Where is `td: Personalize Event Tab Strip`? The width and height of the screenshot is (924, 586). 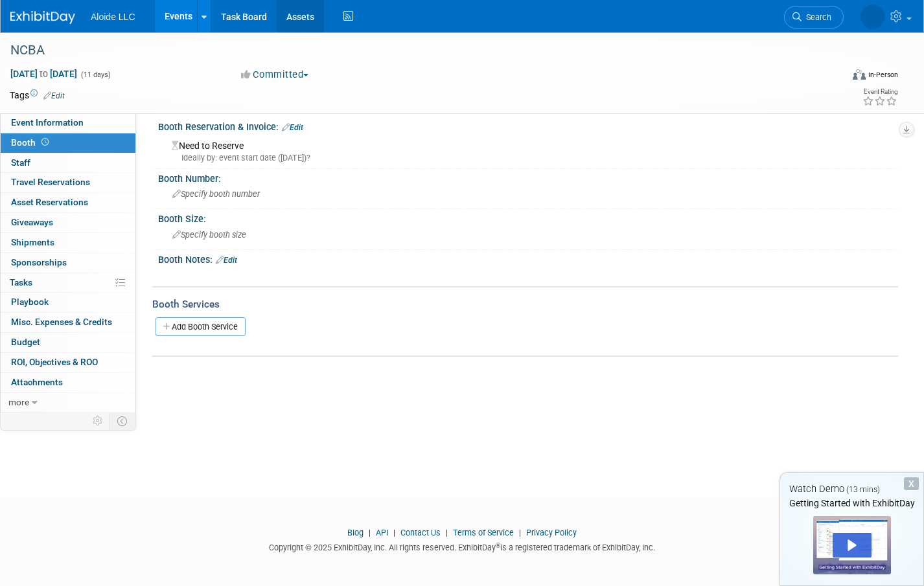 td: Personalize Event Tab Strip is located at coordinates (98, 421).